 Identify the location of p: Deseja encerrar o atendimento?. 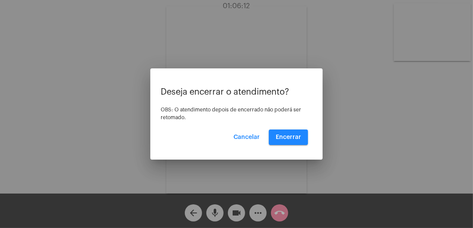
(237, 92).